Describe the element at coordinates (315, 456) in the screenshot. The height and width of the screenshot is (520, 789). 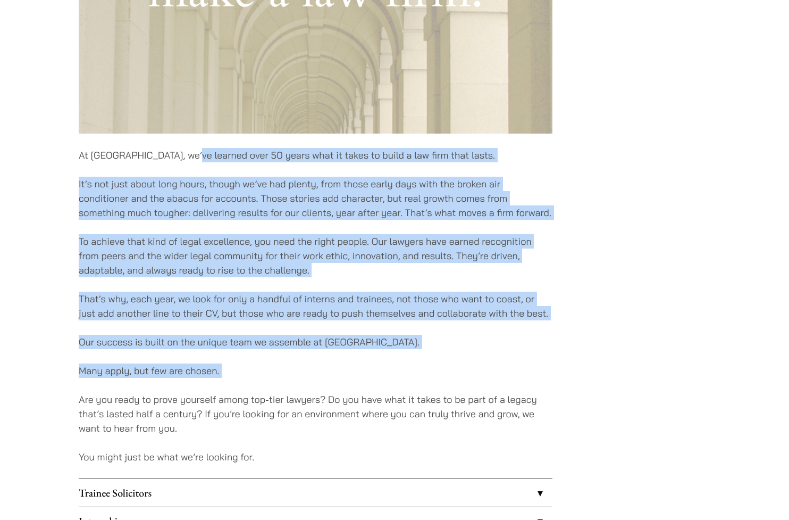
I see `p: You might just be what we’re looking for.` at that location.